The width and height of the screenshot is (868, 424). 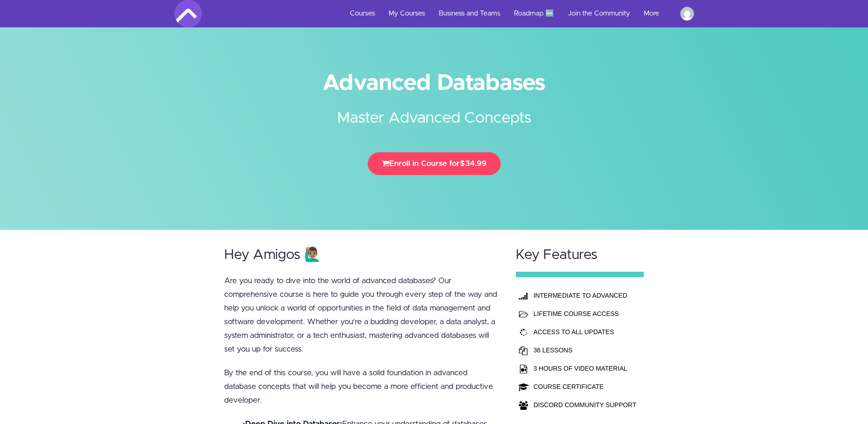 I want to click on h1: Advanced Databases, so click(x=434, y=83).